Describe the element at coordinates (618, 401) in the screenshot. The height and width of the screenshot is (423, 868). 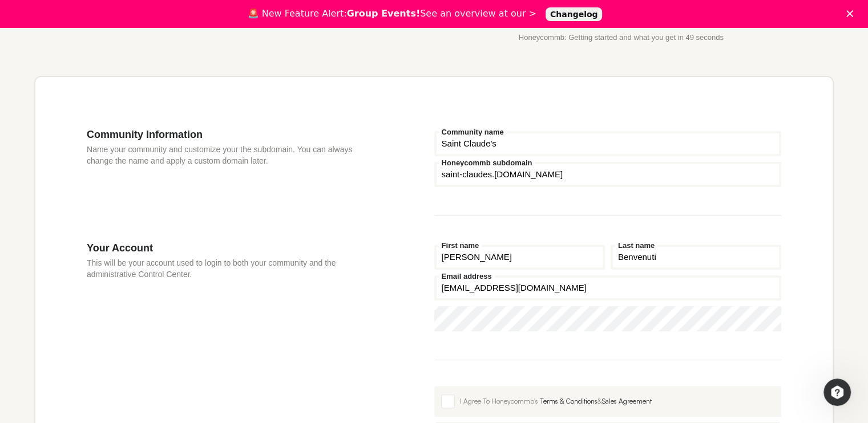
I see `div: I Agree To Honeycommb's &` at that location.